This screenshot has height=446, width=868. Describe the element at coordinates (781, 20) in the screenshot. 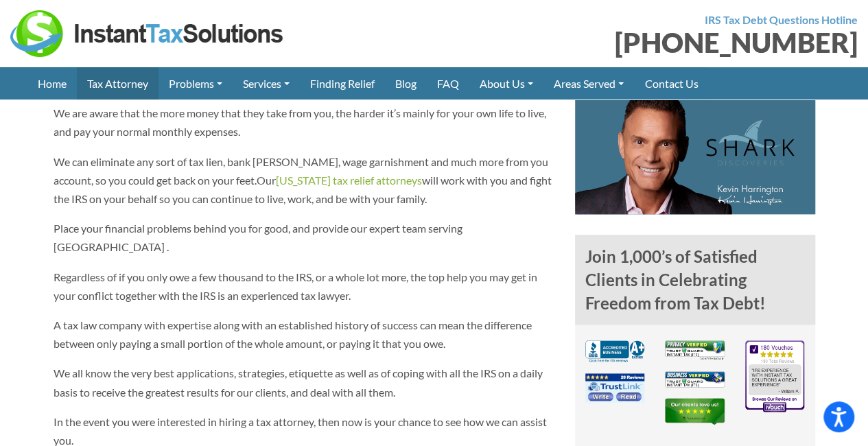

I see `strong: IRS Tax Debt Questions Hotline` at that location.